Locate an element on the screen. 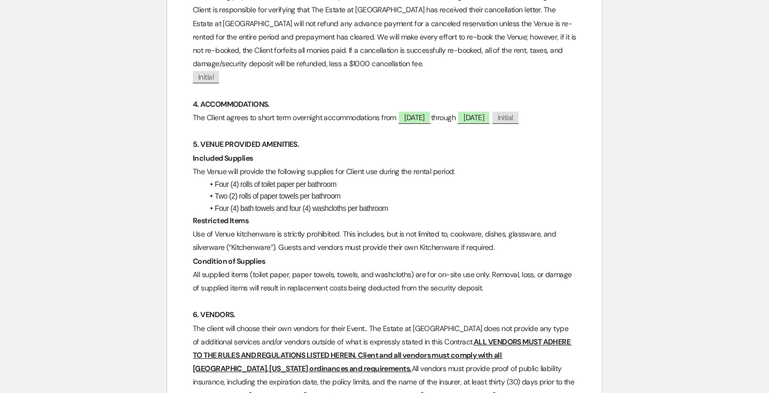 The width and height of the screenshot is (769, 393). li: Four (4) bath towels and four (4) washcloths per bathroom is located at coordinates (390, 208).